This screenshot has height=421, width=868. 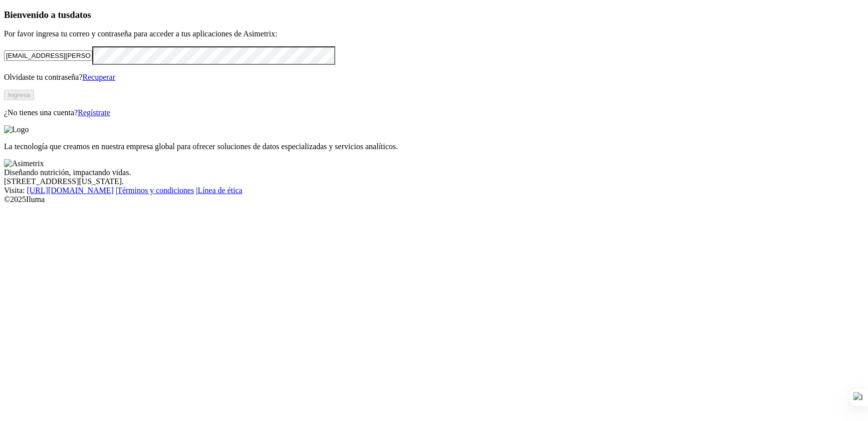 What do you see at coordinates (434, 34) in the screenshot?
I see `p: Por favor ingresa tu correo y contraseña para acceder a tus aplicaciones de Asimetrix:` at bounding box center [434, 34].